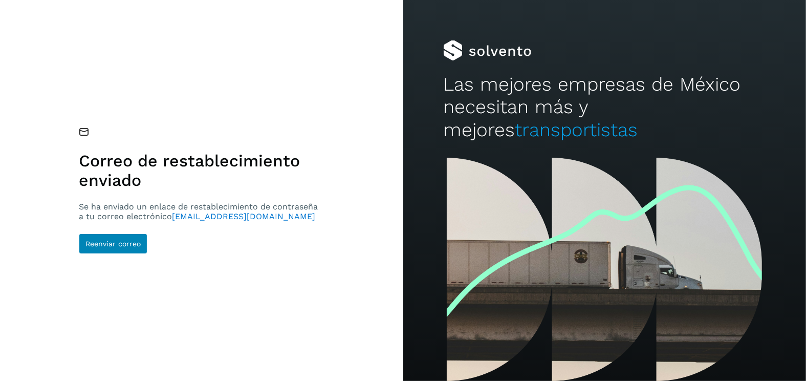 This screenshot has height=381, width=806. I want to click on h2: Las mejores empresas de México necesitan más y mejores, so click(605, 107).